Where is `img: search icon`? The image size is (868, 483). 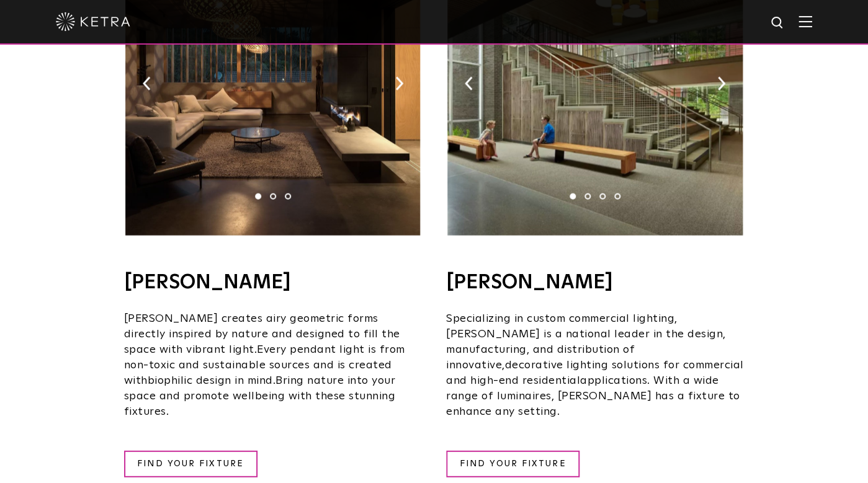 img: search icon is located at coordinates (777, 23).